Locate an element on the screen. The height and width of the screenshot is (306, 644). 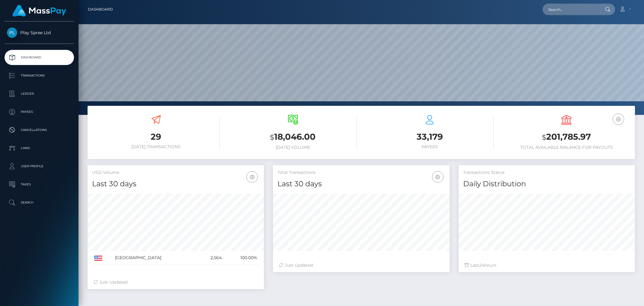
h3: 33,179 is located at coordinates (430, 137).